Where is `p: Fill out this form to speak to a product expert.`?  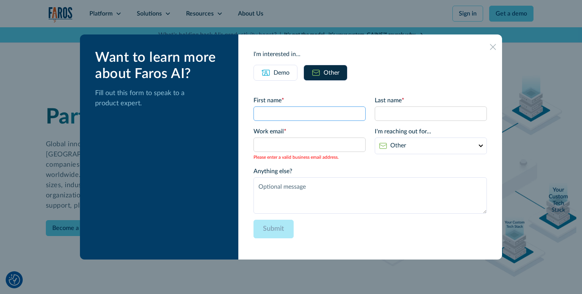 p: Fill out this form to speak to a product expert. is located at coordinates (161, 99).